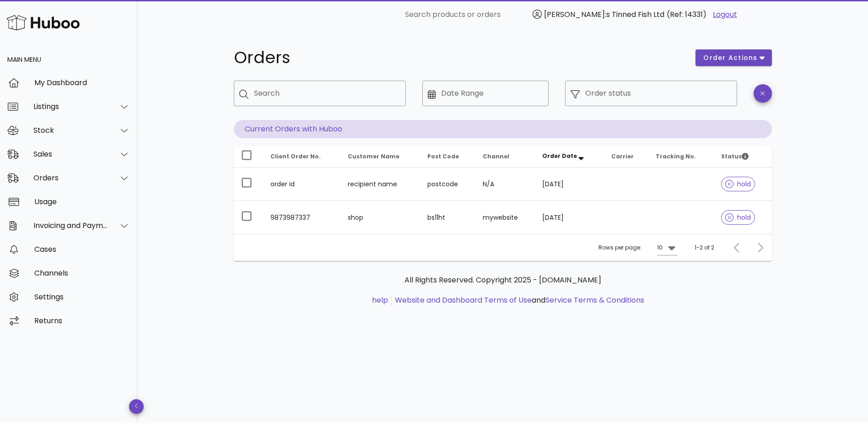 Image resolution: width=868 pixels, height=423 pixels. What do you see at coordinates (595, 300) in the screenshot?
I see `a: Service Terms & Conditions` at bounding box center [595, 300].